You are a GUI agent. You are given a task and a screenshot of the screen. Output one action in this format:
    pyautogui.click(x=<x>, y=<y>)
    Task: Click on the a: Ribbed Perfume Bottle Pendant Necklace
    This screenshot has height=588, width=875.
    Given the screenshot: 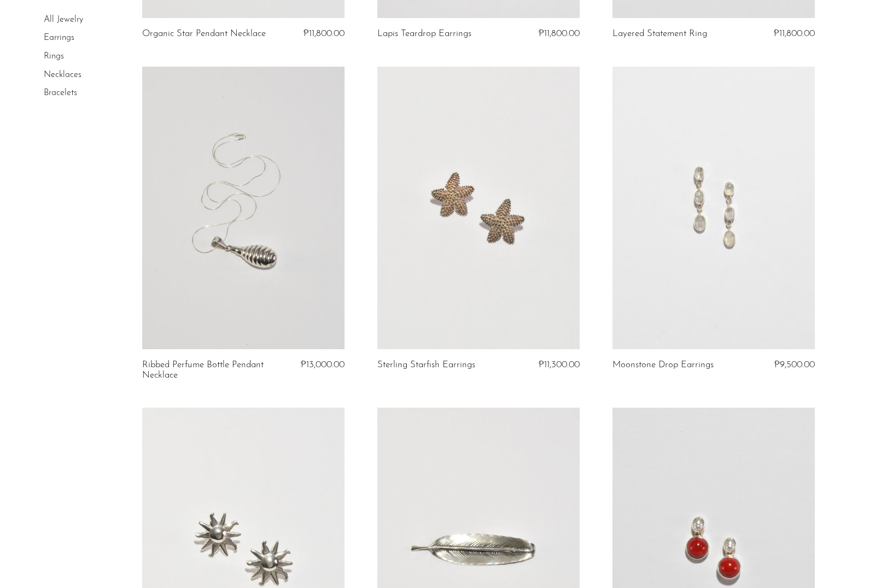 What is the action you would take?
    pyautogui.click(x=209, y=370)
    